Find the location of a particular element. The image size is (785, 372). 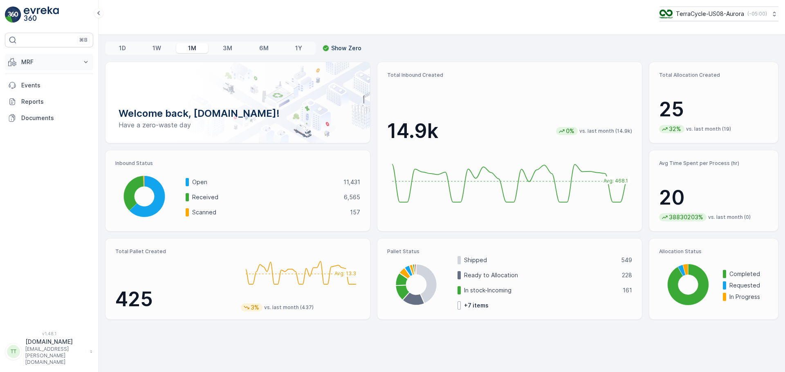

button: TerraCycle-US08-Aurora(-05:00) is located at coordinates (718, 14).